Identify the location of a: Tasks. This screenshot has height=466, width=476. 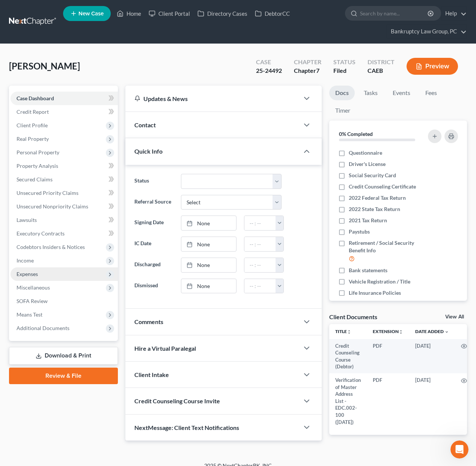
(370, 93).